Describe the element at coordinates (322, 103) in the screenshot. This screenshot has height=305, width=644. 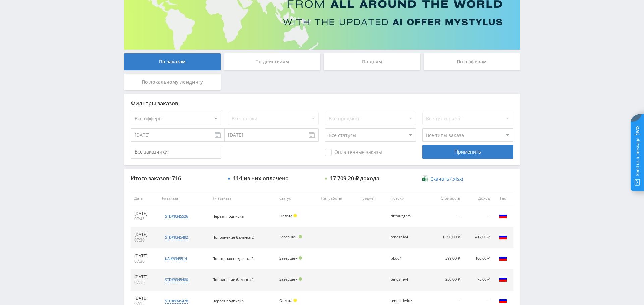
I see `div: Фильтры заказов` at that location.